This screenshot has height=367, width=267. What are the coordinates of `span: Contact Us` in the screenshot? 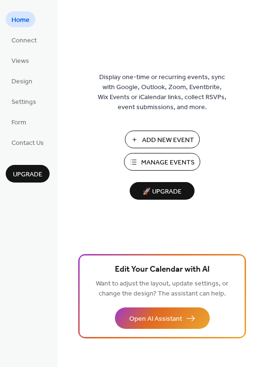 It's located at (28, 143).